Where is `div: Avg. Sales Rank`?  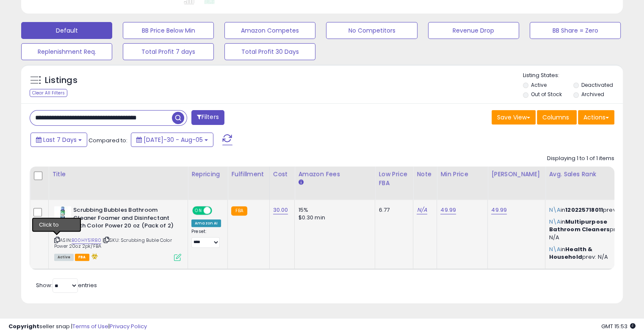 div: Avg. Sales Rank is located at coordinates (592, 174).